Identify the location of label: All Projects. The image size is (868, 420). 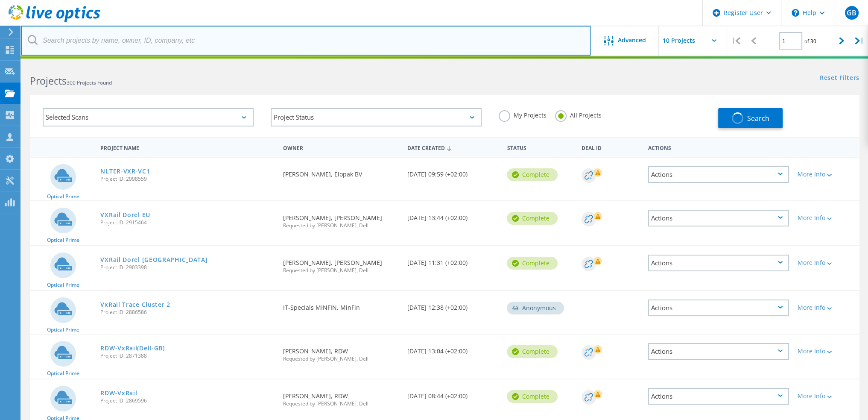
(578, 114).